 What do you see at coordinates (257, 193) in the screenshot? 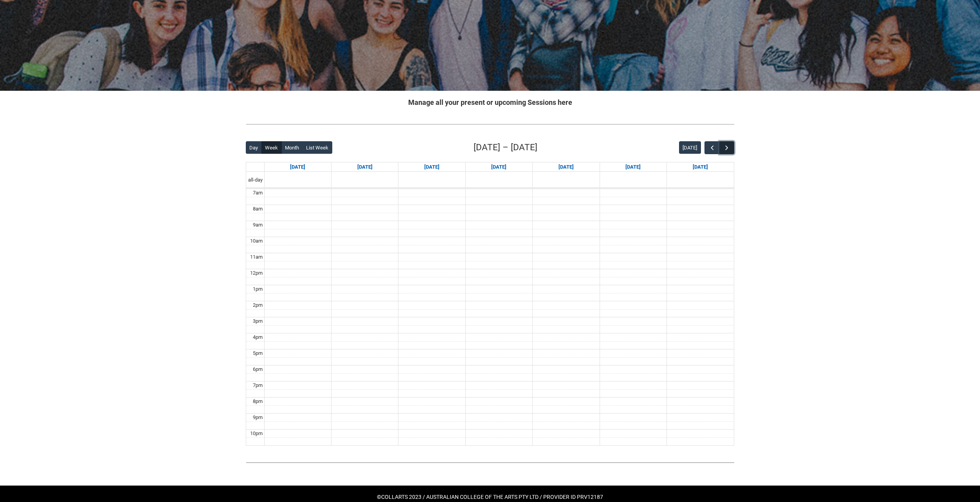
I see `div: 7am` at bounding box center [257, 193].